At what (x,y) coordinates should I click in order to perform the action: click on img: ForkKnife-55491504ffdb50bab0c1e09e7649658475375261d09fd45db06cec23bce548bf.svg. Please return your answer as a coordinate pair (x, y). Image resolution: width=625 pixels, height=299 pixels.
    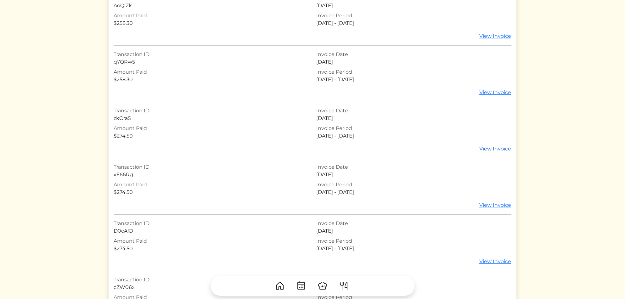
    Looking at the image, I should click on (344, 286).